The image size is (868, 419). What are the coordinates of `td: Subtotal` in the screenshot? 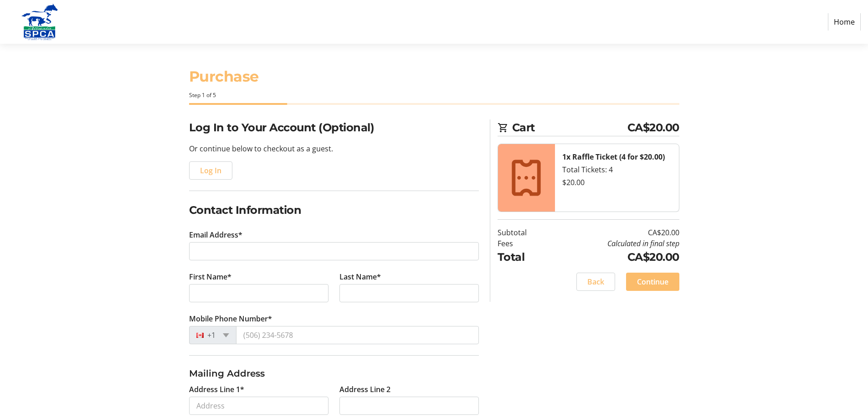 It's located at (523, 233).